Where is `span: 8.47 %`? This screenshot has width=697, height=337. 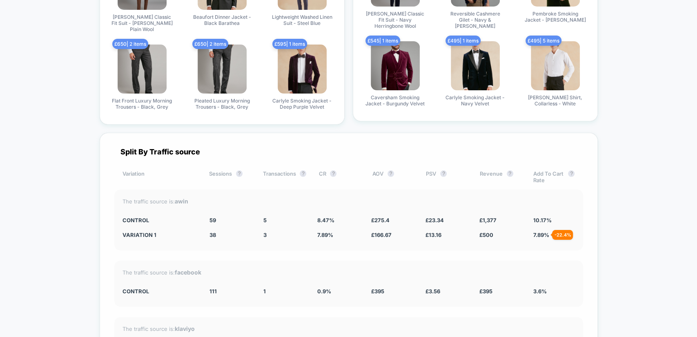 span: 8.47 % is located at coordinates (326, 220).